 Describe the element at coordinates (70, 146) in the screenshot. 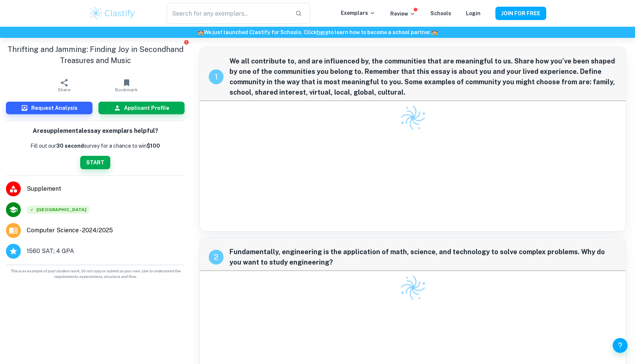

I see `b: 30 second` at that location.